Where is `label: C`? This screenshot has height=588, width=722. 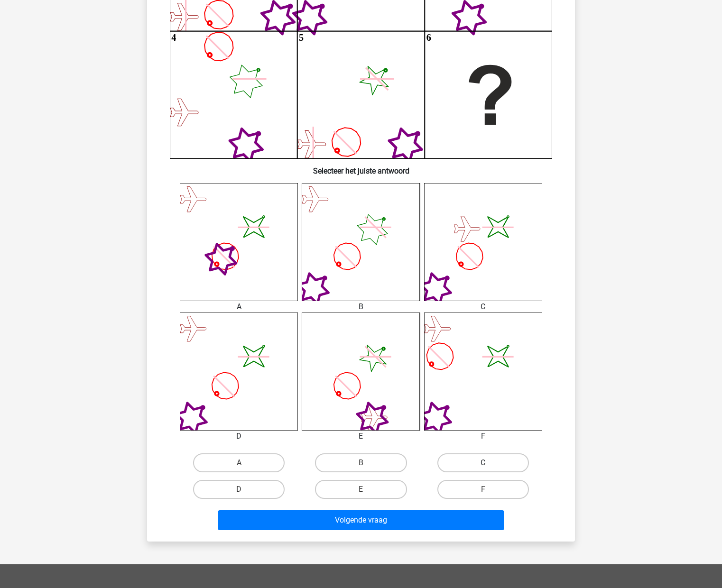 label: C is located at coordinates (483, 463).